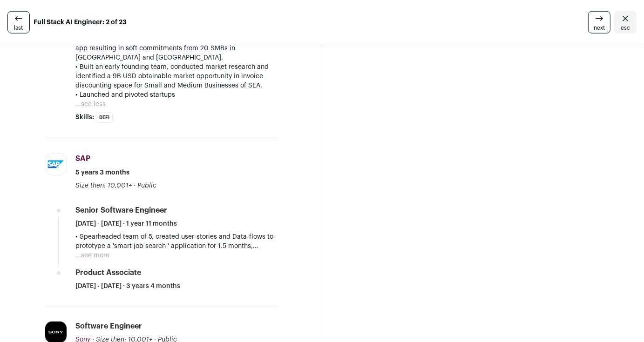 The width and height of the screenshot is (644, 342). I want to click on a: Close, so click(626, 22).